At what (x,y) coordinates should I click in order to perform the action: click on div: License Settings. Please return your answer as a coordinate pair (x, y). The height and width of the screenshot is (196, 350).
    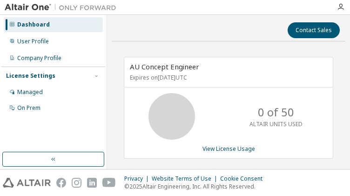
    Looking at the image, I should click on (31, 76).